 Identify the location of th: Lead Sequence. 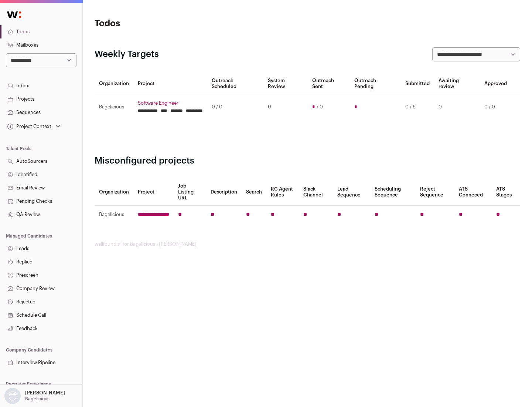
(352, 192).